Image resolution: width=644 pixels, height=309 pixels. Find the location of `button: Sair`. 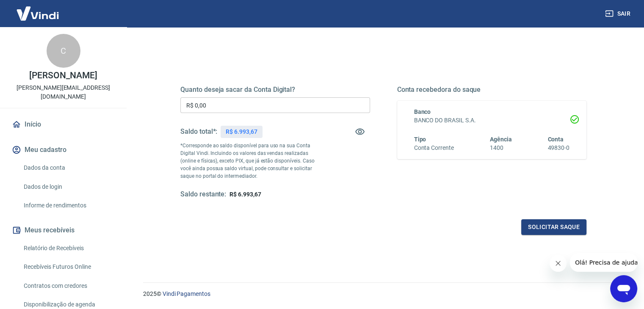

button: Sair is located at coordinates (619, 13).